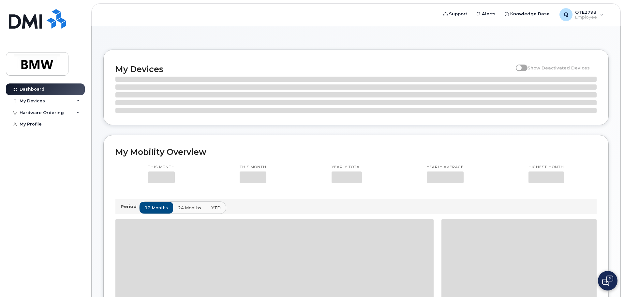  What do you see at coordinates (445, 167) in the screenshot?
I see `p: Yearly average` at bounding box center [445, 167].